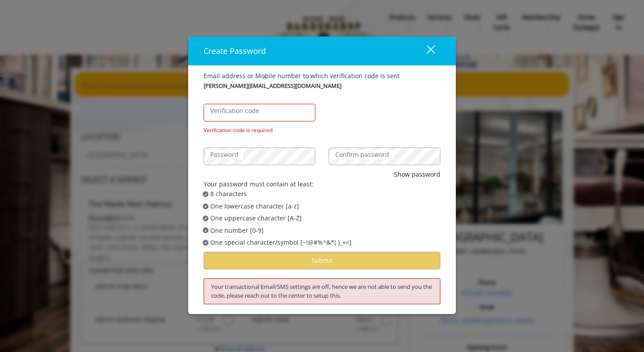 The width and height of the screenshot is (644, 352). I want to click on label: Password, so click(225, 155).